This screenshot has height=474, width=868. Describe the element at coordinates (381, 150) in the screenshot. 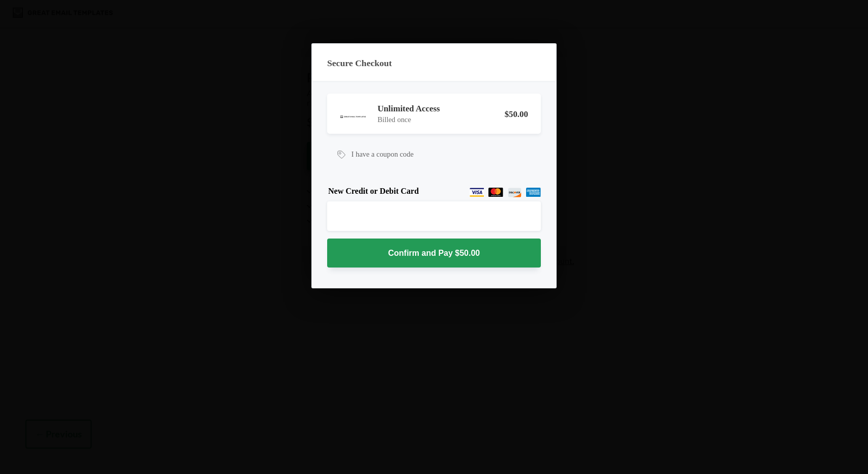

I see `label: I have a coupon` at that location.